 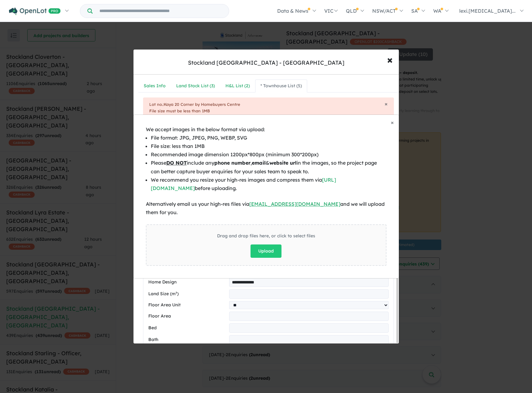 I want to click on b: phone number, so click(x=232, y=163).